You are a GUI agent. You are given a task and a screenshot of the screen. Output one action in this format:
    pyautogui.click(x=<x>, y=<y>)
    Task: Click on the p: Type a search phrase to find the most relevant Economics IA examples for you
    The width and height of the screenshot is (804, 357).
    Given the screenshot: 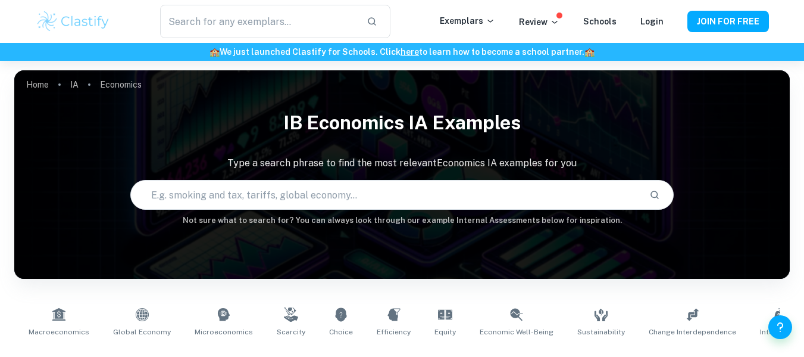 What is the action you would take?
    pyautogui.click(x=402, y=163)
    